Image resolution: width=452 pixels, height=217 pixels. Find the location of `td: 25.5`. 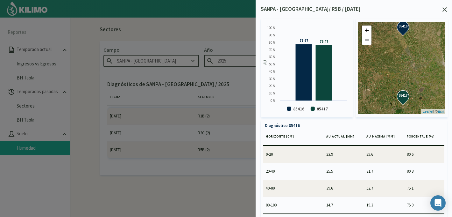

td: 25.5 is located at coordinates (344, 171).